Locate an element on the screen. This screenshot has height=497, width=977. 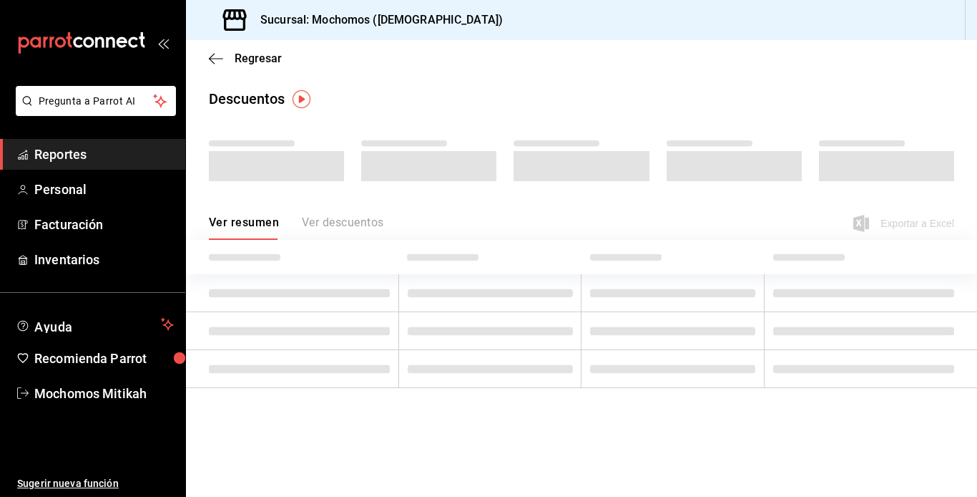
span: Pregunta a Parrot AI is located at coordinates (96, 101).